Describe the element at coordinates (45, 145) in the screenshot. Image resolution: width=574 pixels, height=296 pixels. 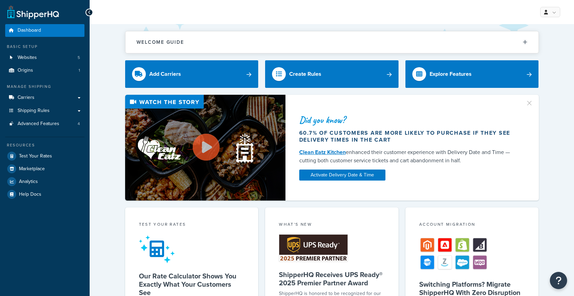
I see `div: Resources` at that location.